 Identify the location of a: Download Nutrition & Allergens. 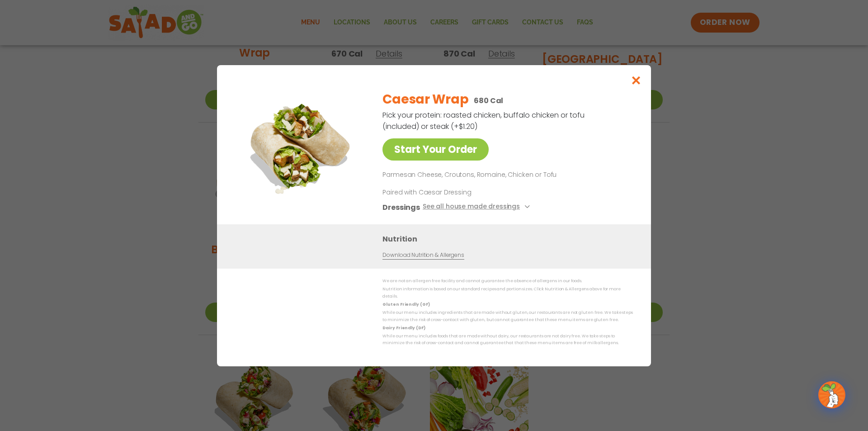
(423, 255).